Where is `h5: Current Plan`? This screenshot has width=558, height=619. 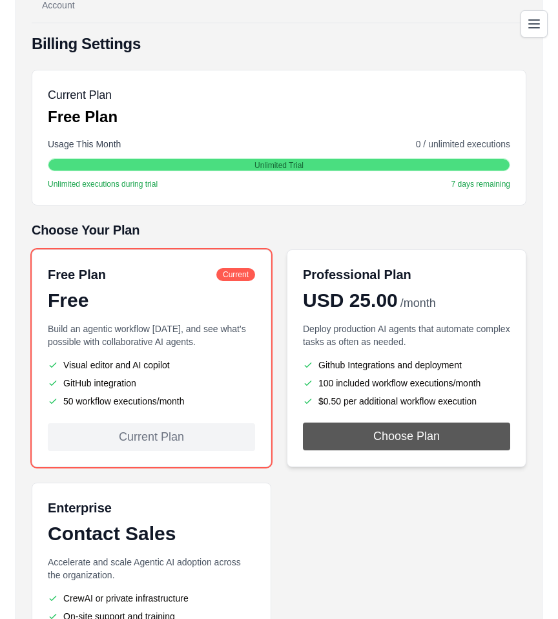 h5: Current Plan is located at coordinates (83, 95).